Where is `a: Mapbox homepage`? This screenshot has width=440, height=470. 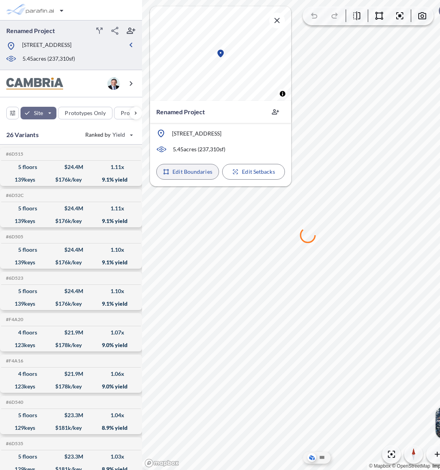
a: Mapbox homepage is located at coordinates (162, 463).